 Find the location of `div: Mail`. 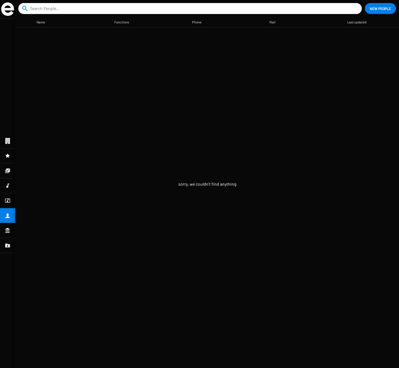

div: Mail is located at coordinates (272, 22).